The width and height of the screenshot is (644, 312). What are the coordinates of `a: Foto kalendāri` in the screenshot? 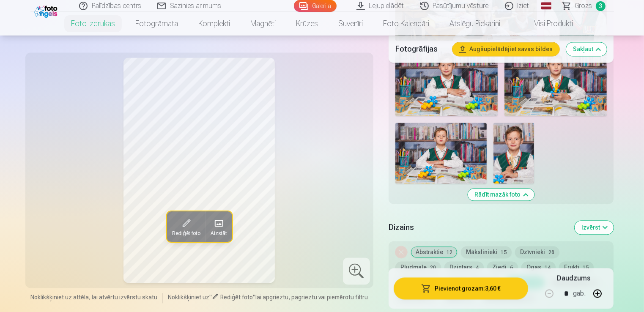 It's located at (406, 23).